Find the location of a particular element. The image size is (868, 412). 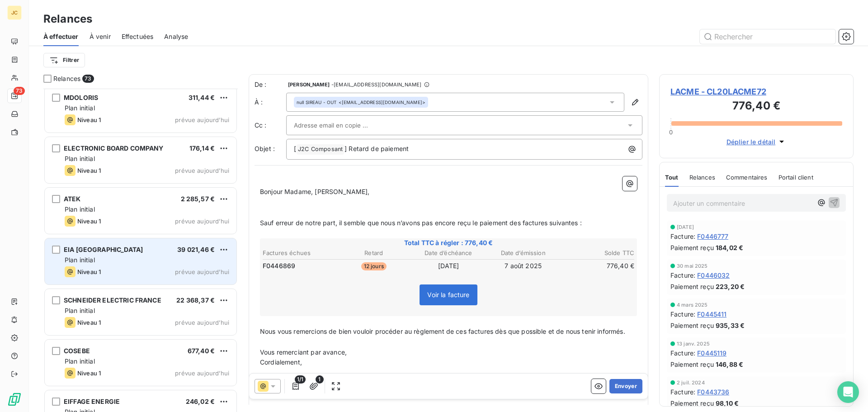

span: 1 is located at coordinates (320, 379).